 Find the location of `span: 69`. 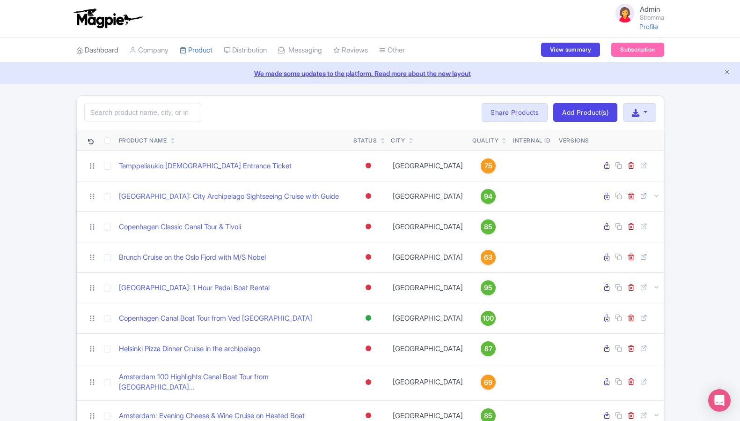

span: 69 is located at coordinates (488, 382).